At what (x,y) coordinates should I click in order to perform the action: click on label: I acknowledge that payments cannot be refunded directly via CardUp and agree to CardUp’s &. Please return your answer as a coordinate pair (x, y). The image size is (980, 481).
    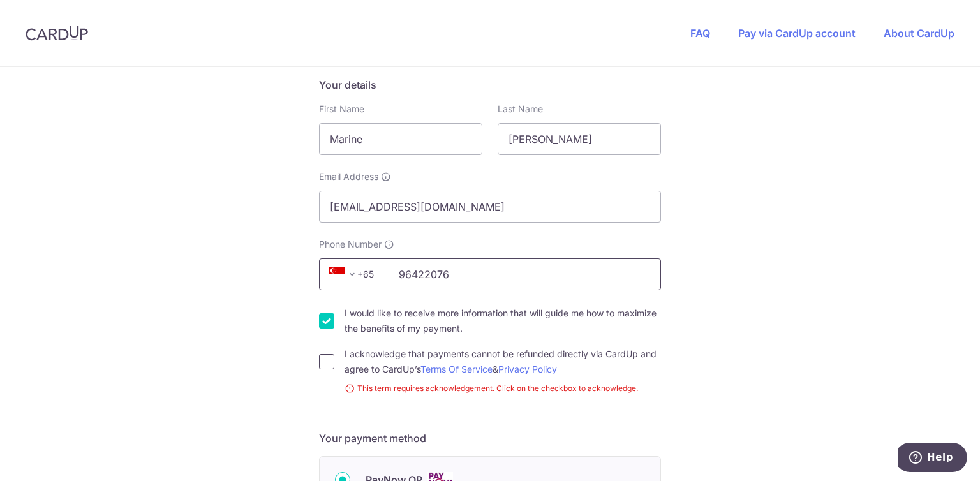
    Looking at the image, I should click on (503, 362).